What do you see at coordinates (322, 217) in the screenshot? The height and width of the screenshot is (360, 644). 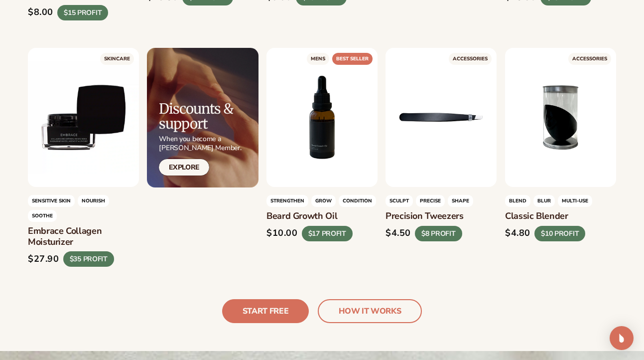 I see `h3: Beard growth oil` at bounding box center [322, 217].